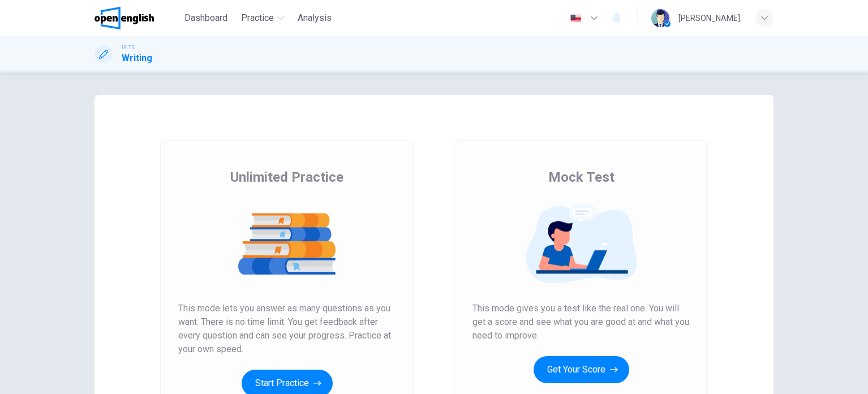 The height and width of the screenshot is (394, 868). I want to click on h1: Writing, so click(137, 58).